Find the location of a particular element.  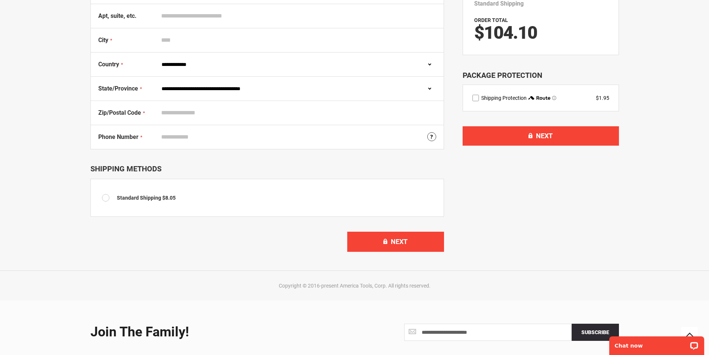

span: Shipping Protection is located at coordinates (504, 98).